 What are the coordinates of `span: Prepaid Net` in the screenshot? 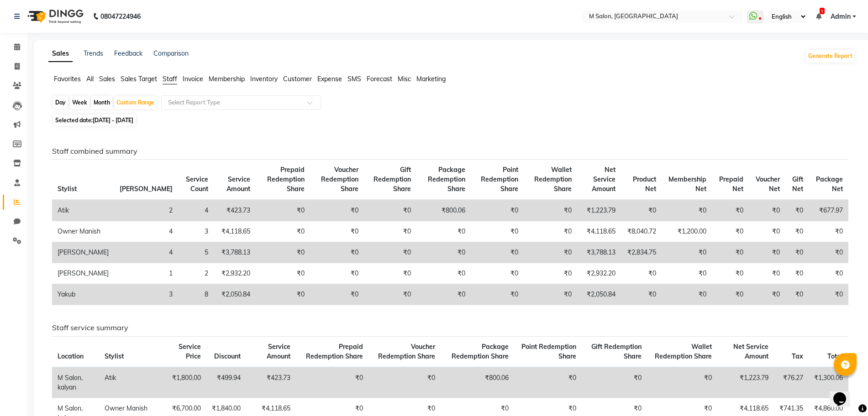 It's located at (731, 184).